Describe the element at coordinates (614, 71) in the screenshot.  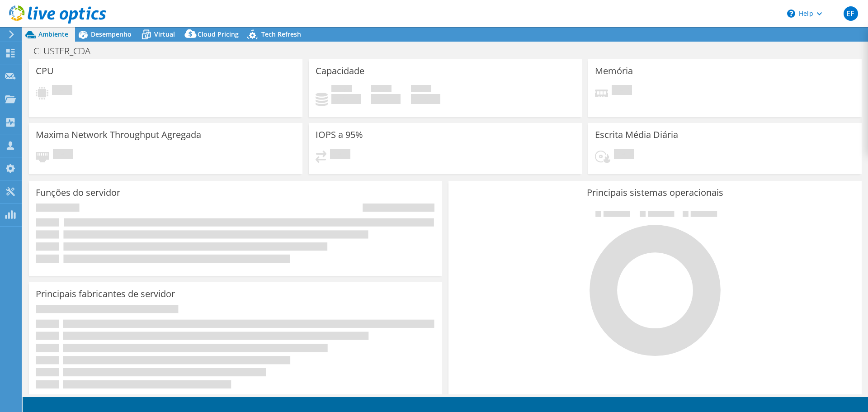
I see `h3: Memória` at that location.